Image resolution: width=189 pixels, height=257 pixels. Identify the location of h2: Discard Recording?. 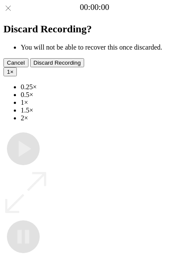
(94, 29).